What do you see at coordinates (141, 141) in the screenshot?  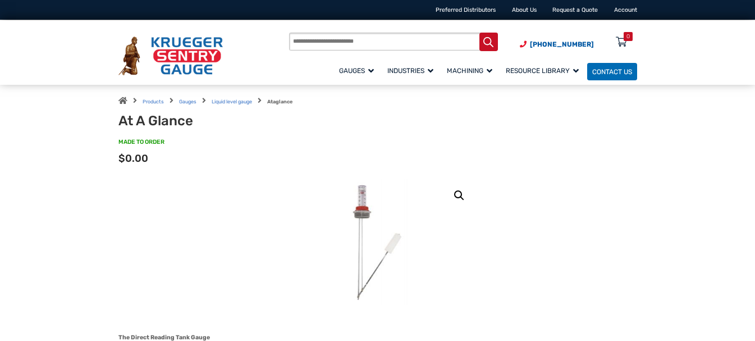 I see `span: MADE TO ORDER` at bounding box center [141, 141].